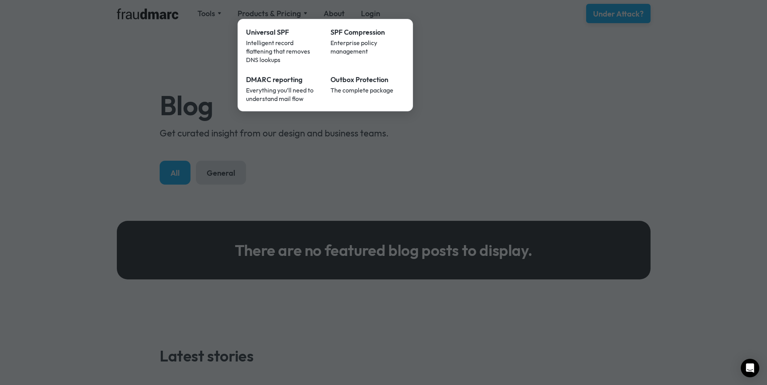 This screenshot has height=385, width=767. I want to click on nav: Products & Pricing, so click(325, 65).